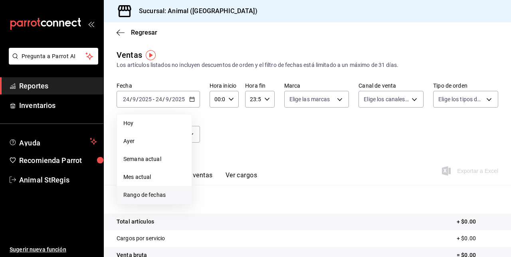  I want to click on span: Rango de fechas, so click(154, 195).